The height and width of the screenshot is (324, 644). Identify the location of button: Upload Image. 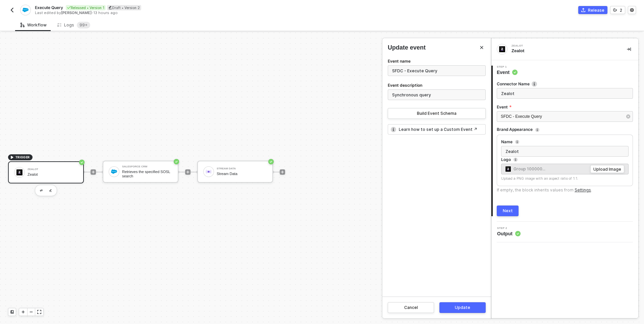
(607, 169).